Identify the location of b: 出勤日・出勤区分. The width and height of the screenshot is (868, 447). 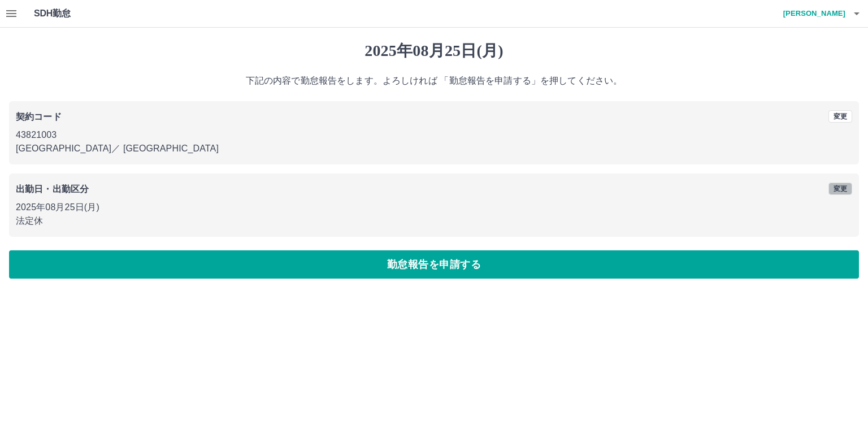
(52, 189).